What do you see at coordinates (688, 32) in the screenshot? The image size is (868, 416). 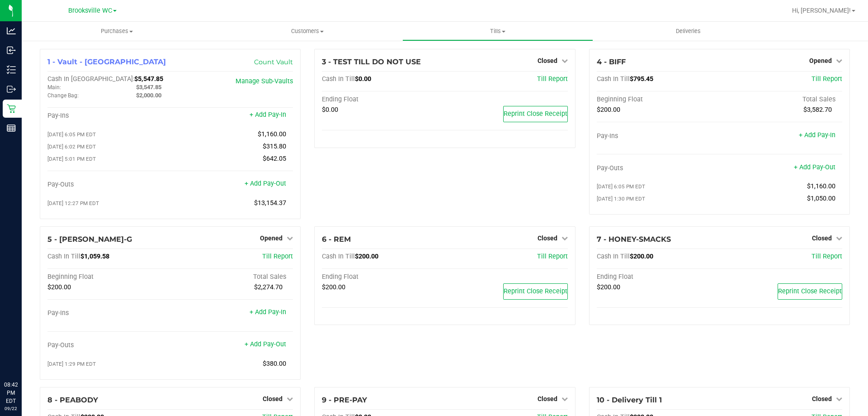 I see `a: Deliveries` at bounding box center [688, 32].